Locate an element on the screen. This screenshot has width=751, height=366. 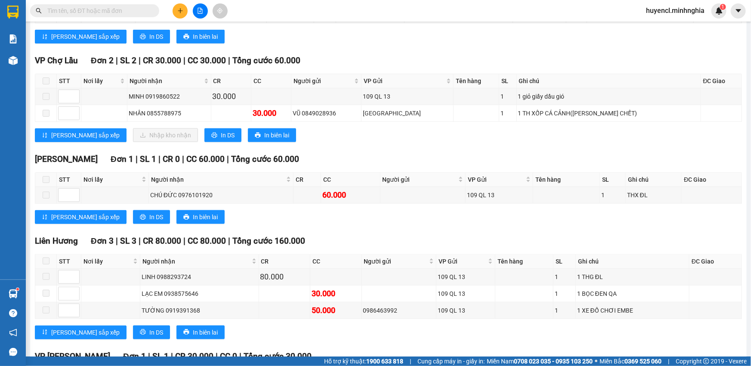
div: 1 BỌC ĐEN QA is located at coordinates (632, 293).